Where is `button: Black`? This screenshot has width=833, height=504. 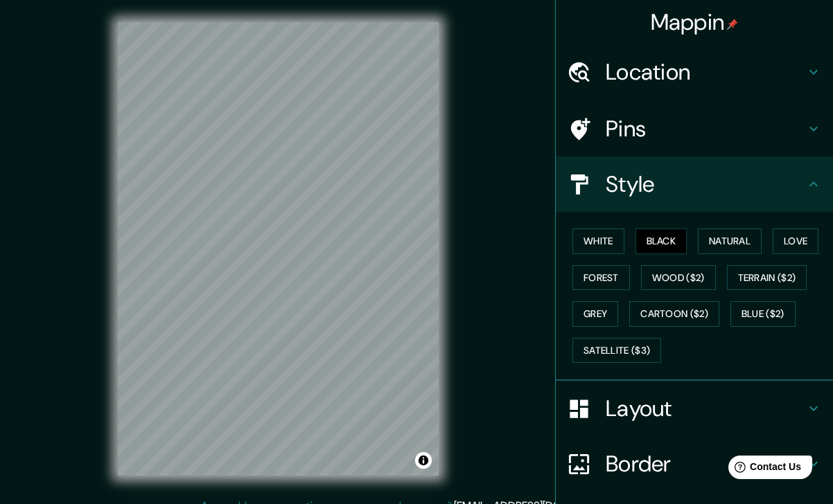
button: Black is located at coordinates (661, 241).